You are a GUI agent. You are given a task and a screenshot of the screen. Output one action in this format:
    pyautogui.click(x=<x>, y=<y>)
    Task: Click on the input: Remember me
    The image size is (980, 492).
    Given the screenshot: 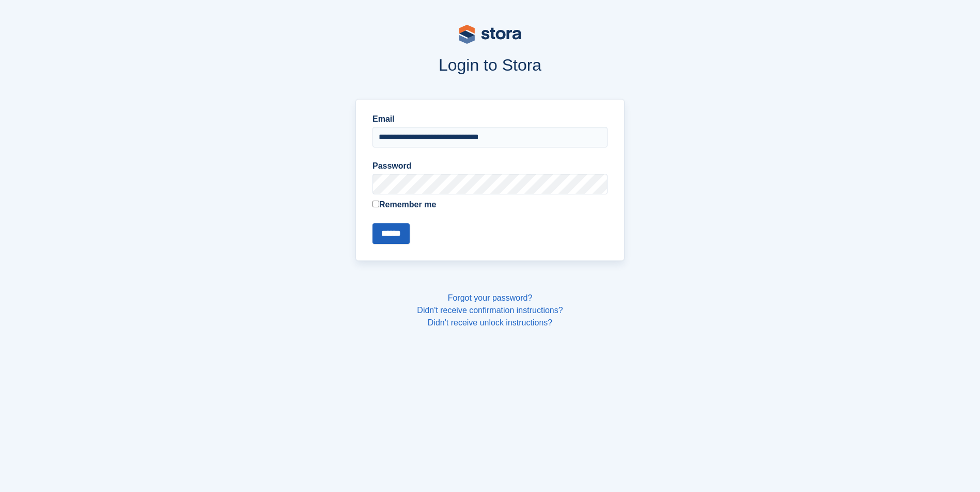 What is the action you would take?
    pyautogui.click(x=375, y=204)
    